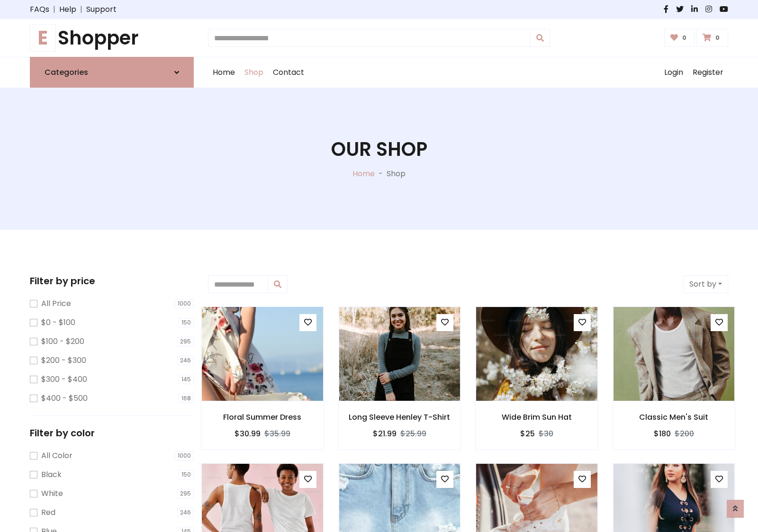 The image size is (758, 532). What do you see at coordinates (186, 379) in the screenshot?
I see `span: 145` at bounding box center [186, 379].